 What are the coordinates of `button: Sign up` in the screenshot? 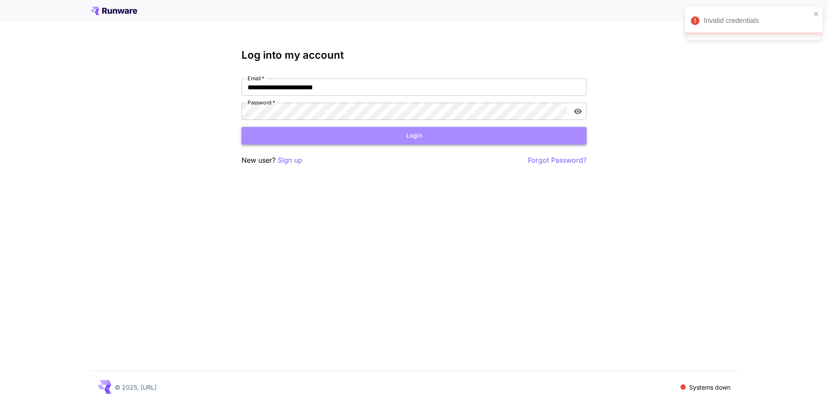 It's located at (290, 160).